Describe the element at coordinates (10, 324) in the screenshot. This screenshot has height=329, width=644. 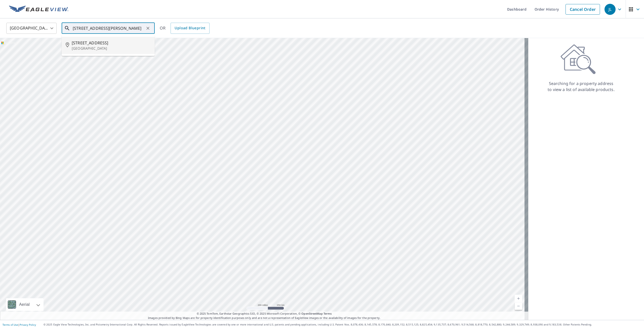
I see `a: Terms of Use` at that location.